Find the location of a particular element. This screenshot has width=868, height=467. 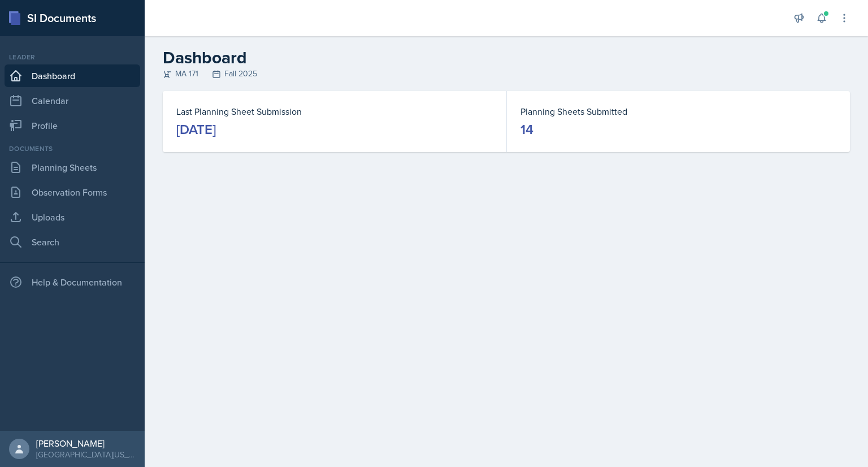

a: Planning Sheets is located at coordinates (72, 167).